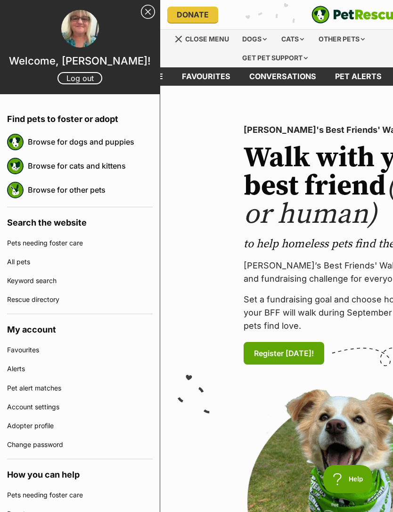 This screenshot has height=512, width=393. Describe the element at coordinates (80, 388) in the screenshot. I see `a: Pet alert matches` at that location.